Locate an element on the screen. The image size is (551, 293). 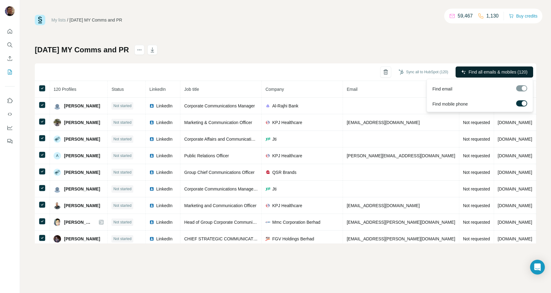
span: Jti is located at coordinates (274, 139).